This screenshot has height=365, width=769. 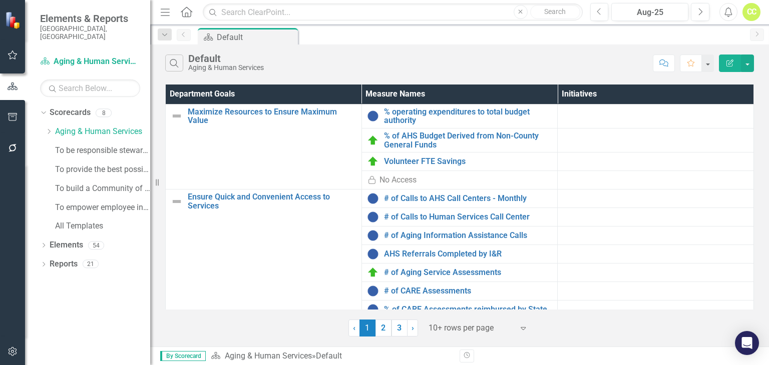 I want to click on a: 3, so click(x=399, y=328).